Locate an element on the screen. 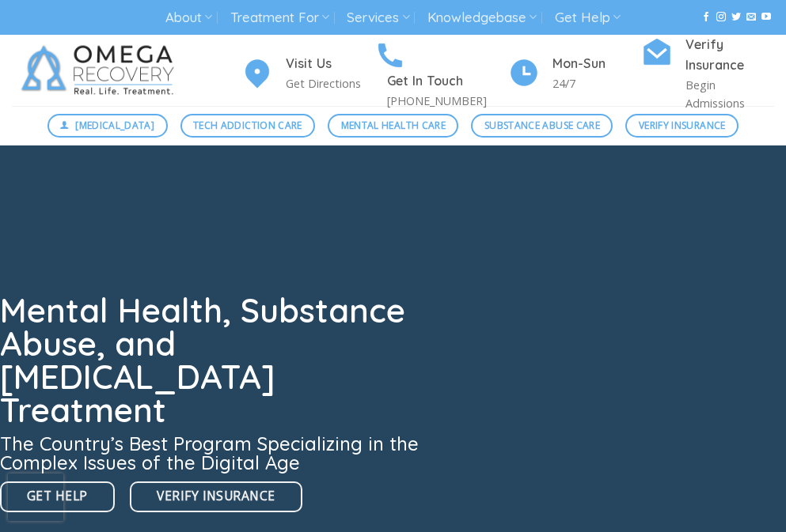  a: Knowledgebase is located at coordinates (482, 17).